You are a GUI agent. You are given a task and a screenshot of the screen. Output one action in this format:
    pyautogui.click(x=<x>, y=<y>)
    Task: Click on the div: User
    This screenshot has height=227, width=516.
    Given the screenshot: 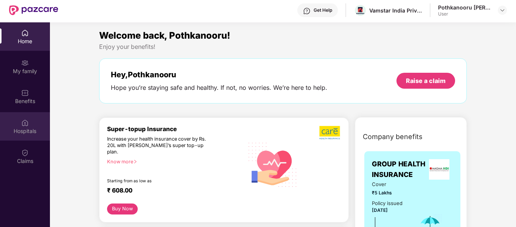 What is the action you would take?
    pyautogui.click(x=465, y=14)
    